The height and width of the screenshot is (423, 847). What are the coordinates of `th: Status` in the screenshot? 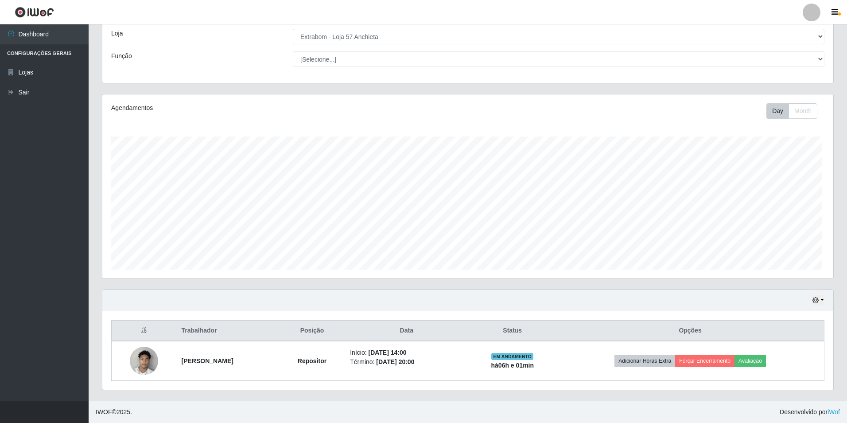 It's located at (512, 330).